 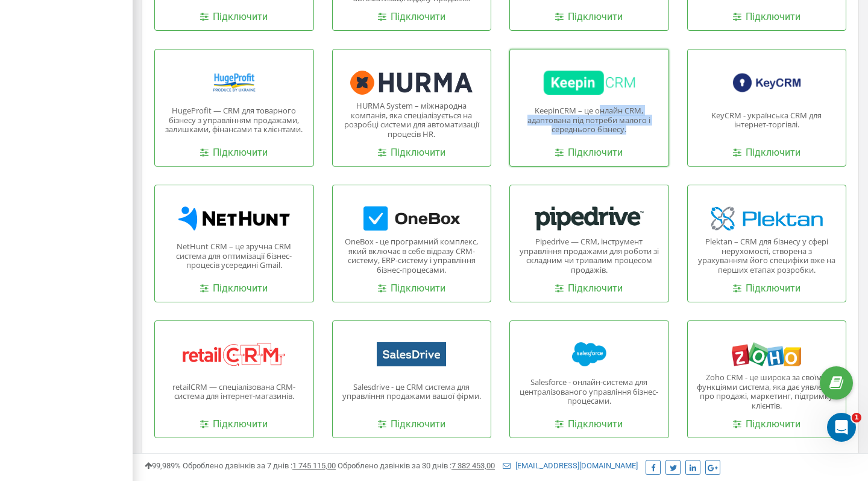 I want to click on span: Оброблено дзвінків за 7 днів :, so click(x=259, y=465).